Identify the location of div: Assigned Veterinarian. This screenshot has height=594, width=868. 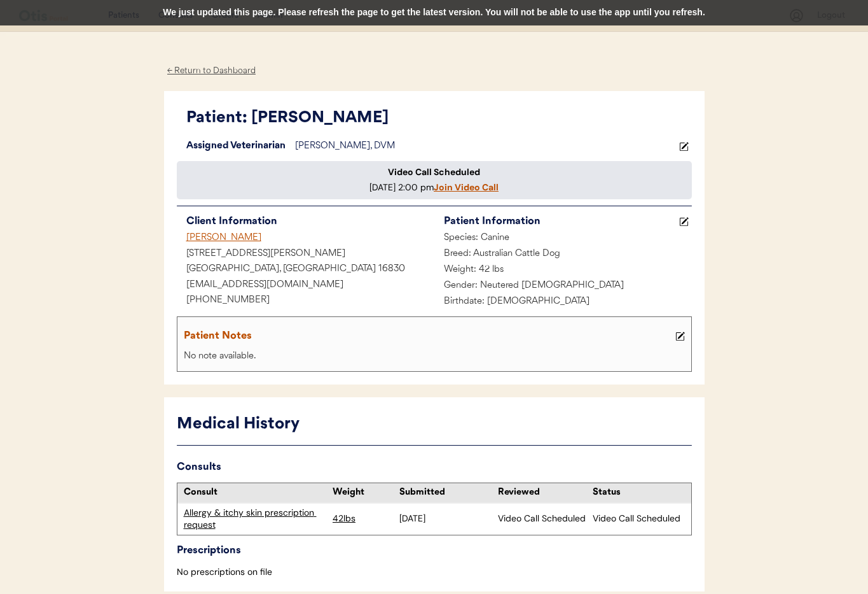
(236, 146).